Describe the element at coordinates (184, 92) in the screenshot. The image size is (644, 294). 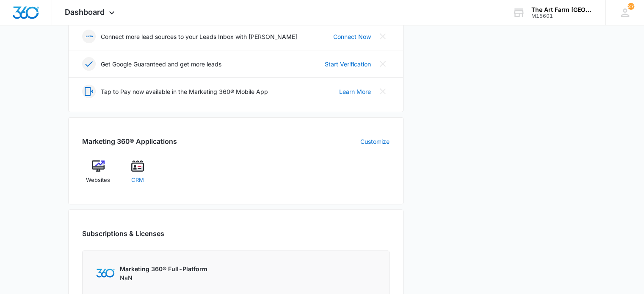
I see `p: Tap to Pay now available in the Marketing 360® Mobile App` at that location.